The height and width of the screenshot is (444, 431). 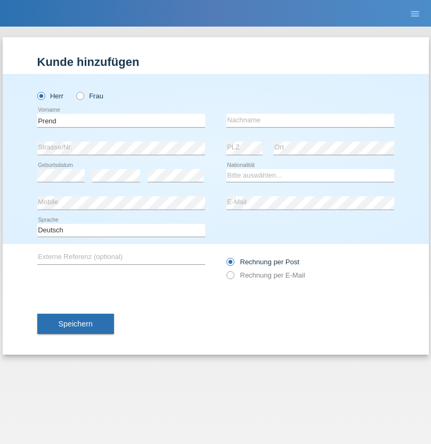 I want to click on input: Herr, so click(x=40, y=95).